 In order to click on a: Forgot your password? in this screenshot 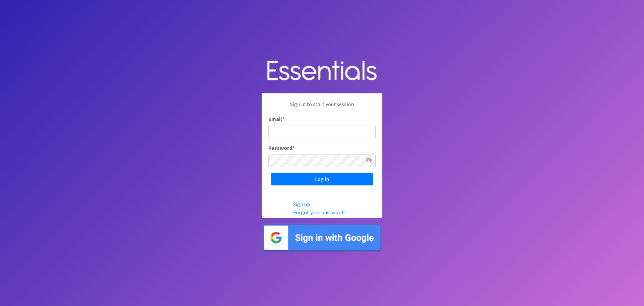, I will do `click(319, 212)`.